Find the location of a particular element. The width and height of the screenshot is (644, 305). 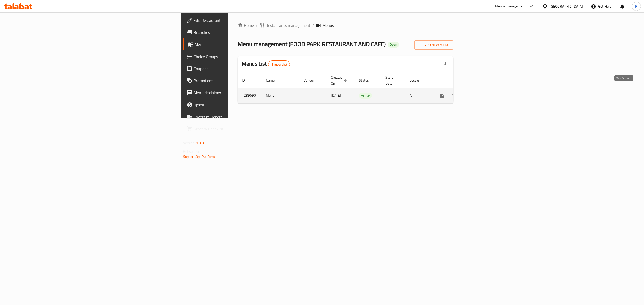

span: R is located at coordinates (636, 6).